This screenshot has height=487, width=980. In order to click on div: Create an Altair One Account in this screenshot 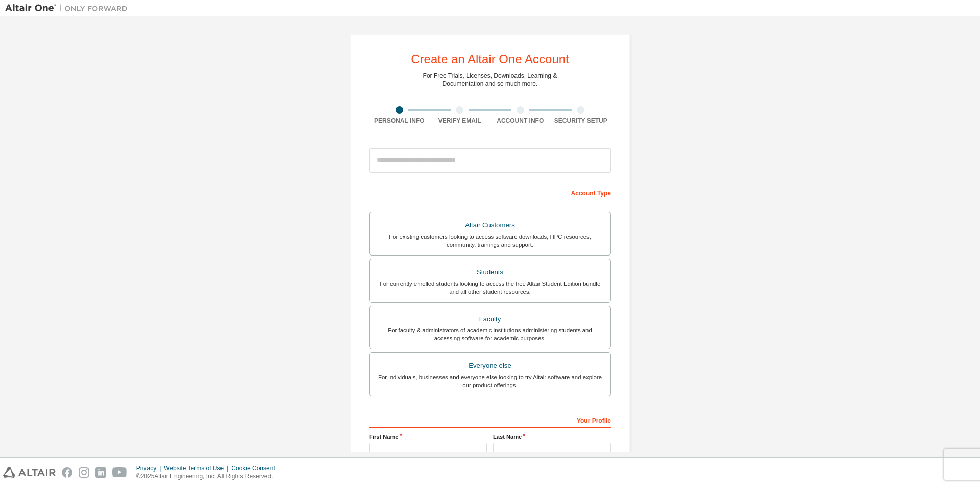, I will do `click(490, 59)`.